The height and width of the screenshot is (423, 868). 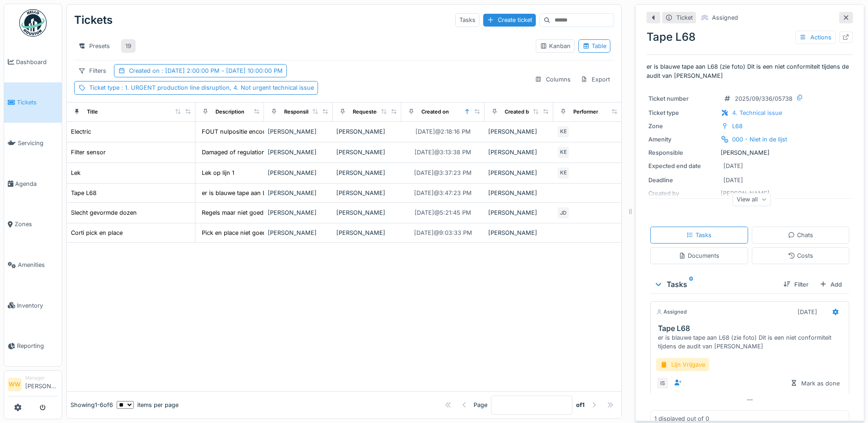 I want to click on div: Damaged of regulation in filter sensor, more of..., so click(x=269, y=152).